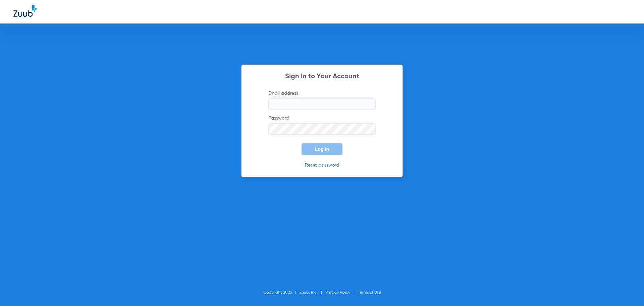 Image resolution: width=644 pixels, height=306 pixels. Describe the element at coordinates (281, 292) in the screenshot. I see `li: Copyright 2025` at that location.